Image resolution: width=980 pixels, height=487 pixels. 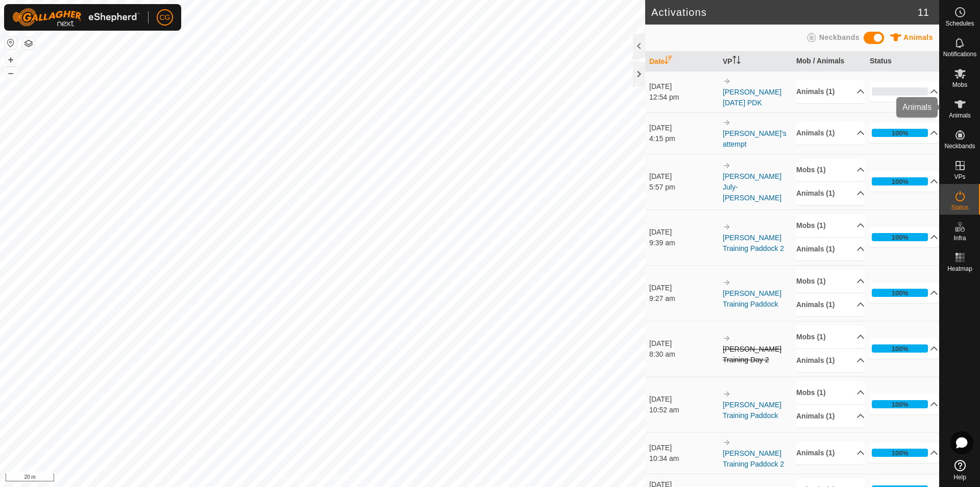 I want to click on div: 12:54 pm, so click(x=684, y=97).